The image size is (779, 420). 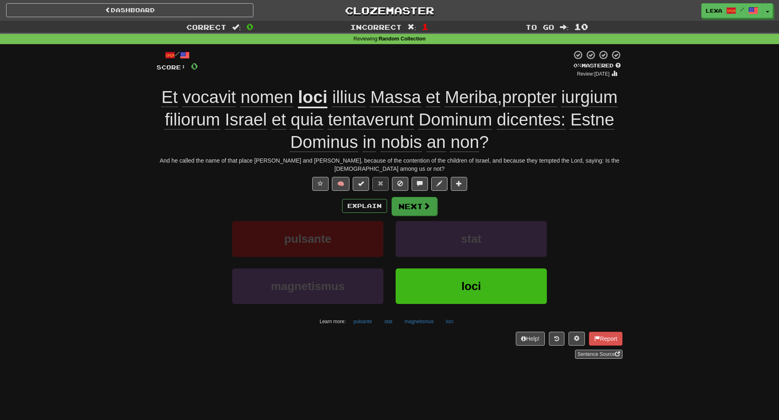 I want to click on button: Add to collection (alt+a), so click(x=459, y=184).